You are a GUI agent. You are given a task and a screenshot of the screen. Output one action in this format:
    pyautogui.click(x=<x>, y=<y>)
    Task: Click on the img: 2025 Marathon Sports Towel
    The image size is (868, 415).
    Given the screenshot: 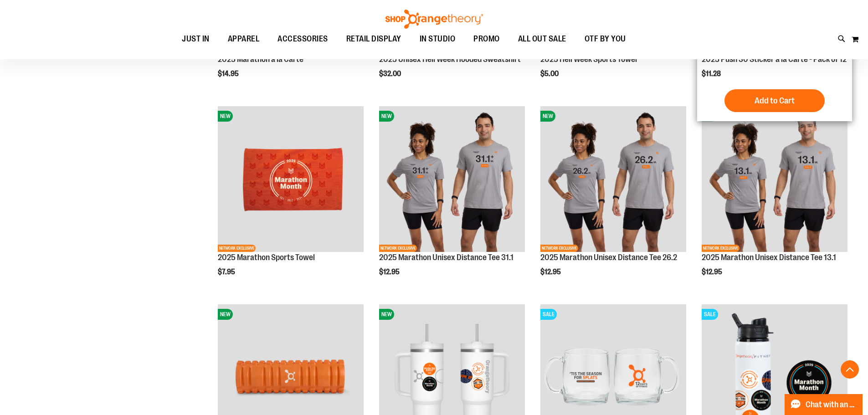 What is the action you would take?
    pyautogui.click(x=291, y=179)
    